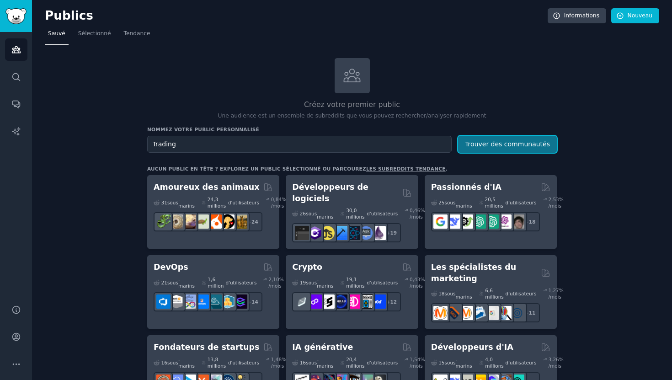 This screenshot has width=672, height=380. What do you see at coordinates (441, 202) in the screenshot?
I see `font: 25` at bounding box center [441, 202].